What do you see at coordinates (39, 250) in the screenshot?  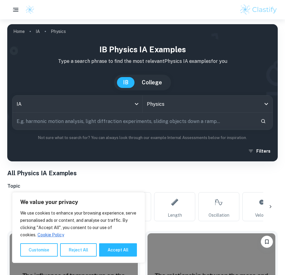 I see `button: Customise` at bounding box center [39, 250].